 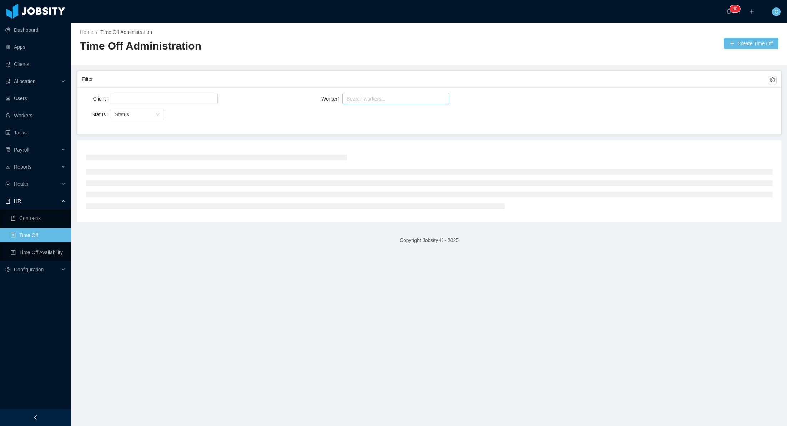 I want to click on a: icon: profileTime Off Availability, so click(x=38, y=253).